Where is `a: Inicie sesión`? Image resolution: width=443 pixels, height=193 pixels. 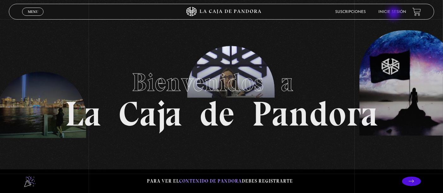
a: Inicie sesión is located at coordinates (393, 12).